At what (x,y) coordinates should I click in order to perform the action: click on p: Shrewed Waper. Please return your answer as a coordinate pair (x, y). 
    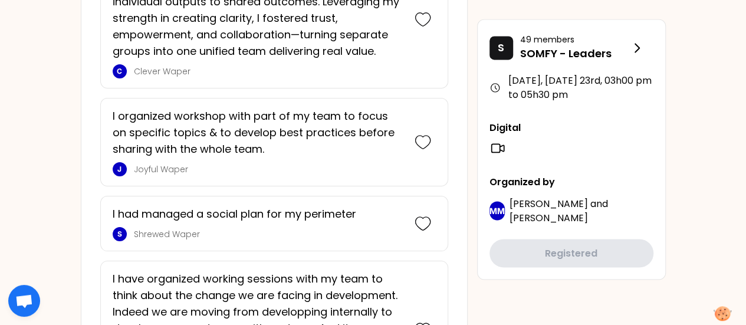
    Looking at the image, I should click on (268, 234).